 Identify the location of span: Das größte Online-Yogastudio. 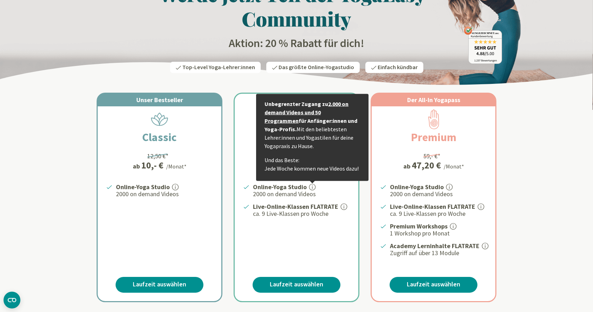
(316, 67).